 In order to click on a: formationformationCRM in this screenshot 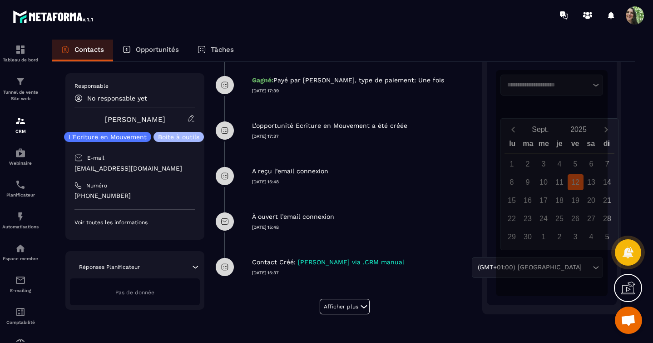, I will do `click(20, 124)`.